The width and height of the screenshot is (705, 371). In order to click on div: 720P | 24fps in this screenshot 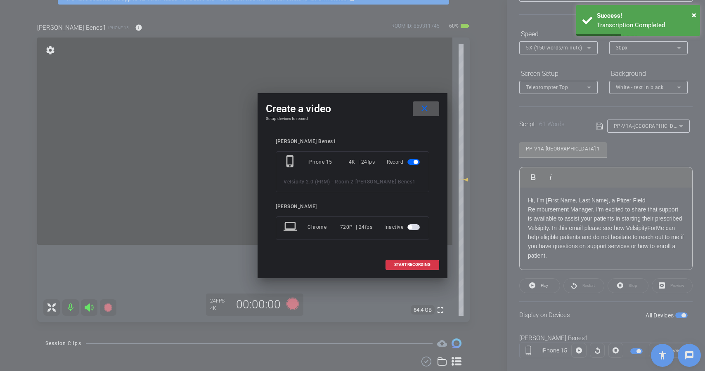, I will do `click(356, 227)`.